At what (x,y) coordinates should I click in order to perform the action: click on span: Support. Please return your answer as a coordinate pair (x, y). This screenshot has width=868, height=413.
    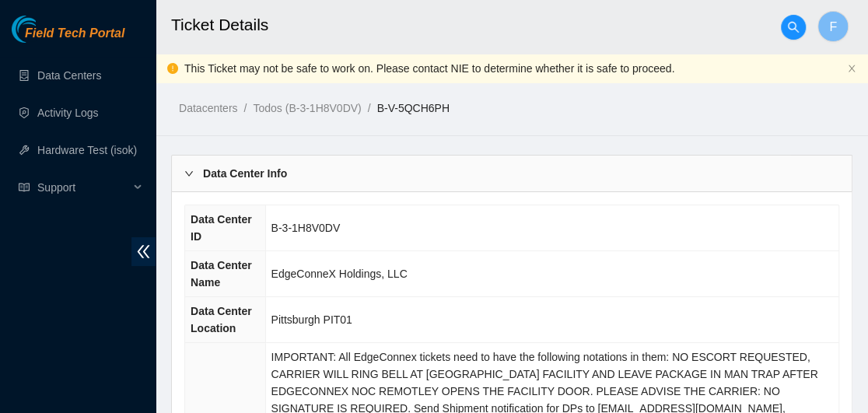
    Looking at the image, I should click on (84, 187).